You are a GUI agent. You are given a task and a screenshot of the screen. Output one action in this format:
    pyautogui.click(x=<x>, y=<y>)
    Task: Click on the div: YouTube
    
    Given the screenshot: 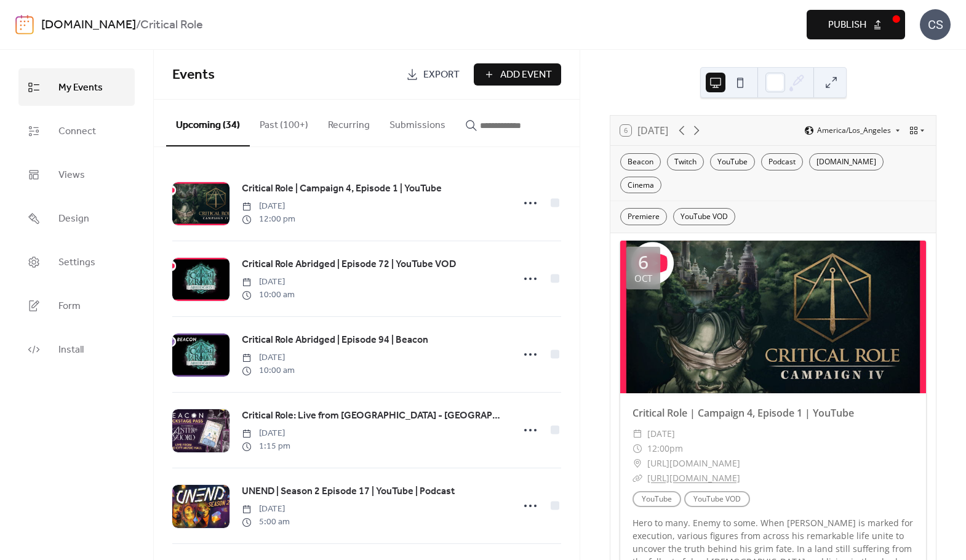 What is the action you would take?
    pyautogui.click(x=732, y=162)
    